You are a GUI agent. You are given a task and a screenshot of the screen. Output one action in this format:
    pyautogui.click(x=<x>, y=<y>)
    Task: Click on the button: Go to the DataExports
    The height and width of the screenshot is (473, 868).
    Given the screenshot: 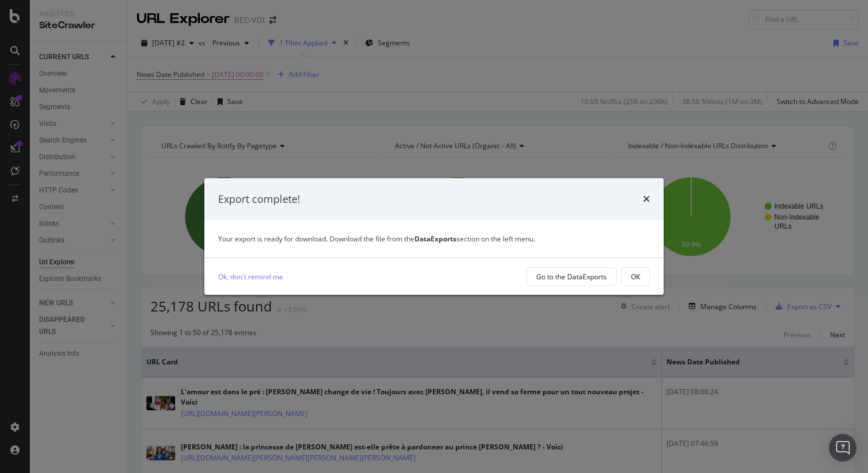 What is the action you would take?
    pyautogui.click(x=571, y=276)
    